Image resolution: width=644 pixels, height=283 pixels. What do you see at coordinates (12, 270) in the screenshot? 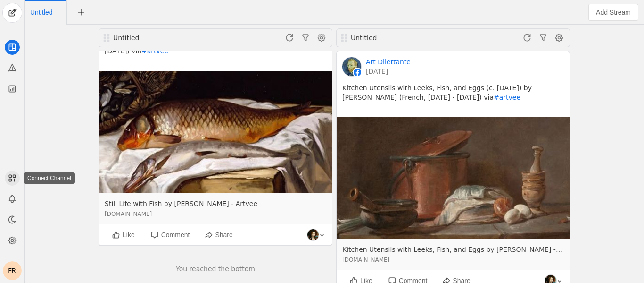
I see `div: FR` at bounding box center [12, 270].